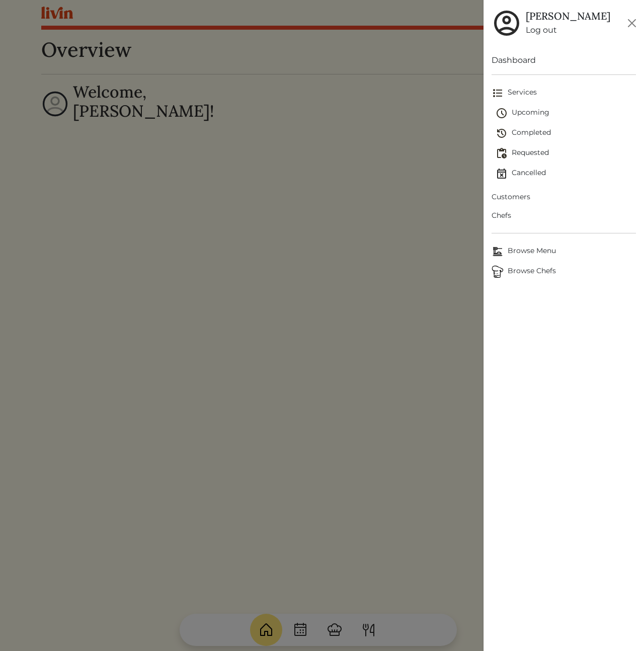 The image size is (644, 651). I want to click on img: Browse Menu, so click(497, 252).